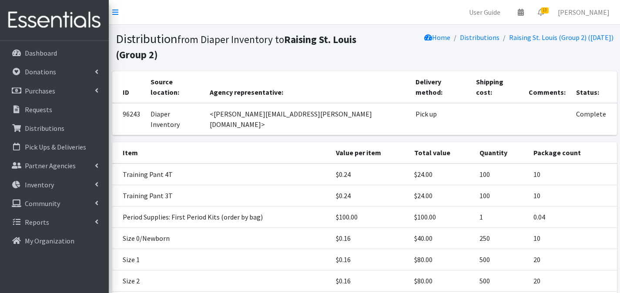 Image resolution: width=620 pixels, height=293 pixels. I want to click on a: My Organization, so click(54, 241).